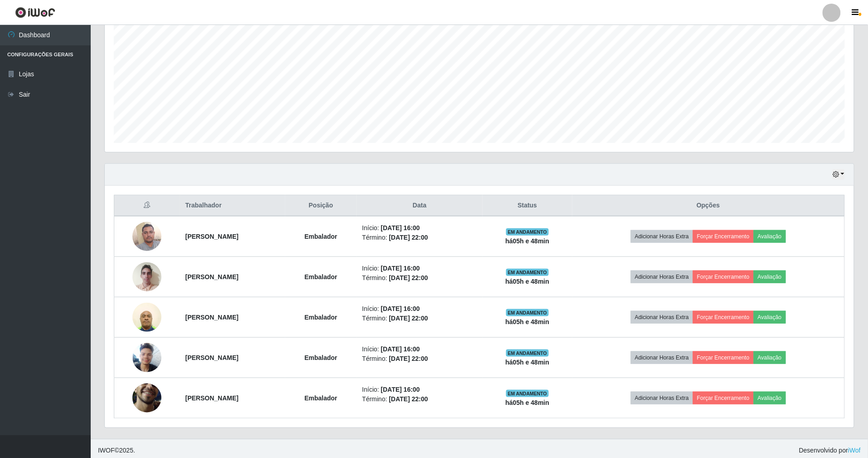 The height and width of the screenshot is (458, 868). I want to click on th: Status, so click(528, 206).